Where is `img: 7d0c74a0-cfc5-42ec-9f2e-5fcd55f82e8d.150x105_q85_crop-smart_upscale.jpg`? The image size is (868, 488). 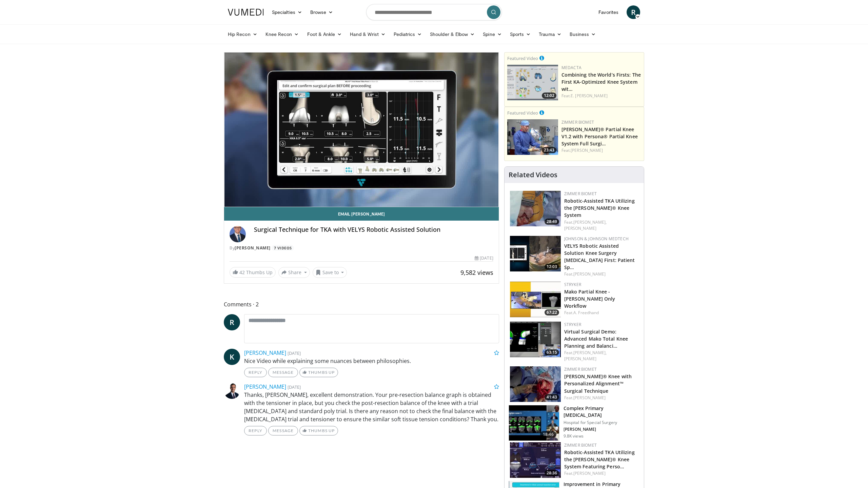 img: 7d0c74a0-cfc5-42ec-9f2e-5fcd55f82e8d.150x105_q85_crop-smart_upscale.jpg is located at coordinates (535, 339).